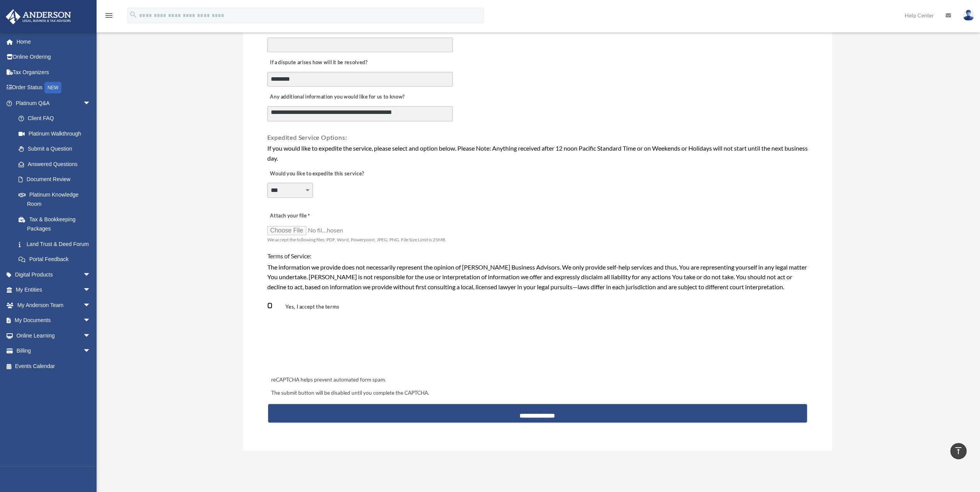  Describe the element at coordinates (538, 256) in the screenshot. I see `h4: Terms of Service:` at that location.